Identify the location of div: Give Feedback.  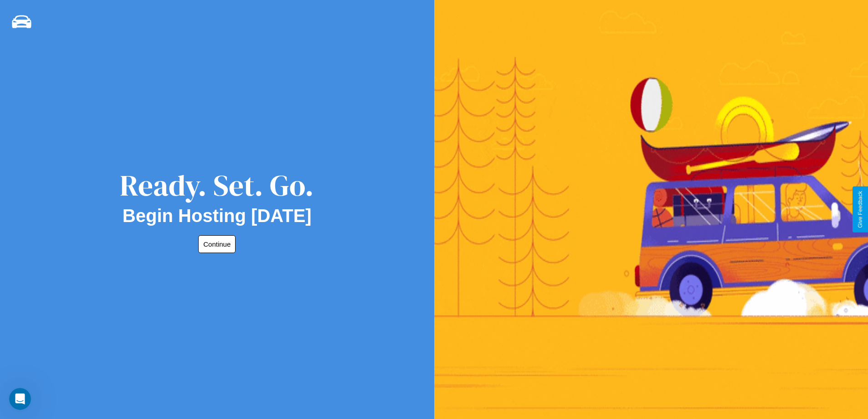
(860, 209).